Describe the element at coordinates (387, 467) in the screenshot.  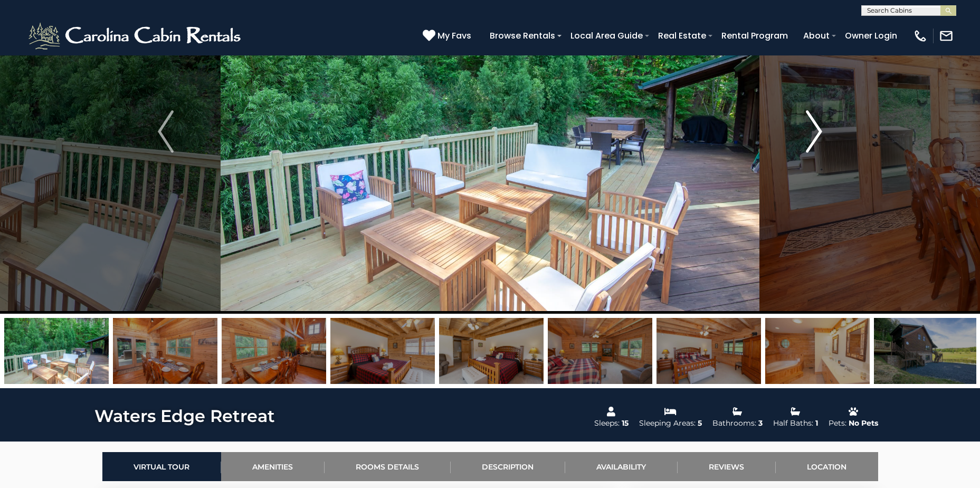
I see `a: Rooms Details` at that location.